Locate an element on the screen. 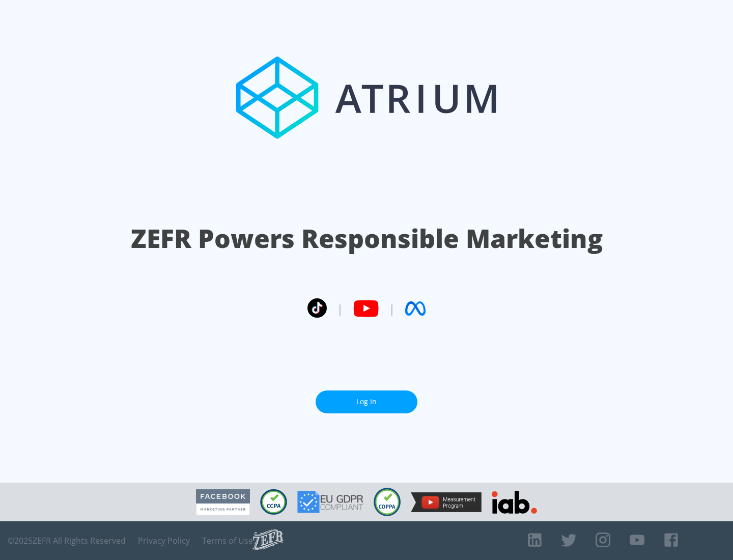 This screenshot has width=733, height=560. a: Log In is located at coordinates (367, 402).